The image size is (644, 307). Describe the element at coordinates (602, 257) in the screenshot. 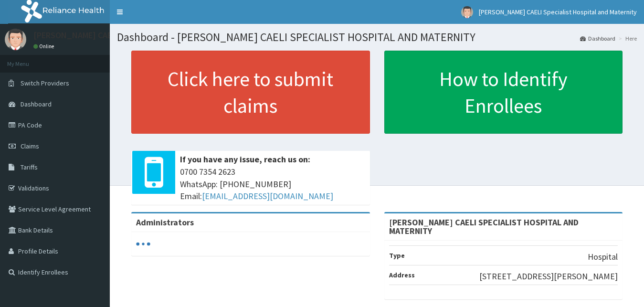

I see `p: Hospital` at that location.